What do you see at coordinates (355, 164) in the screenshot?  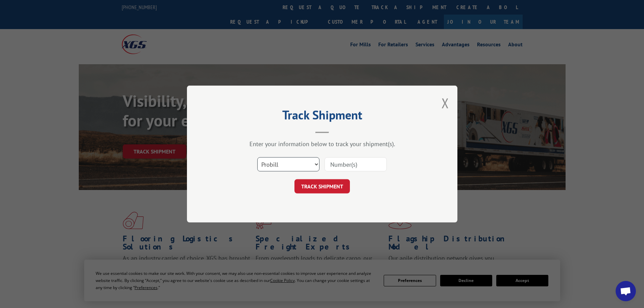 I see `input: Number(s)` at bounding box center [355, 164].